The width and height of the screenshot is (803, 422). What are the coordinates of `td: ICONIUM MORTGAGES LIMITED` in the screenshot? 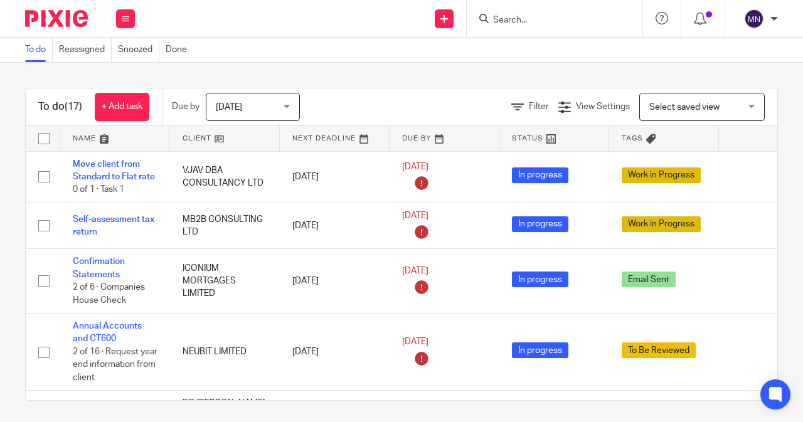 It's located at (225, 281).